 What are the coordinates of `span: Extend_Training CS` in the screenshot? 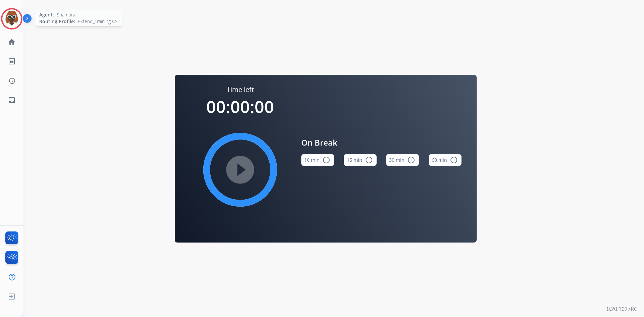 It's located at (98, 21).